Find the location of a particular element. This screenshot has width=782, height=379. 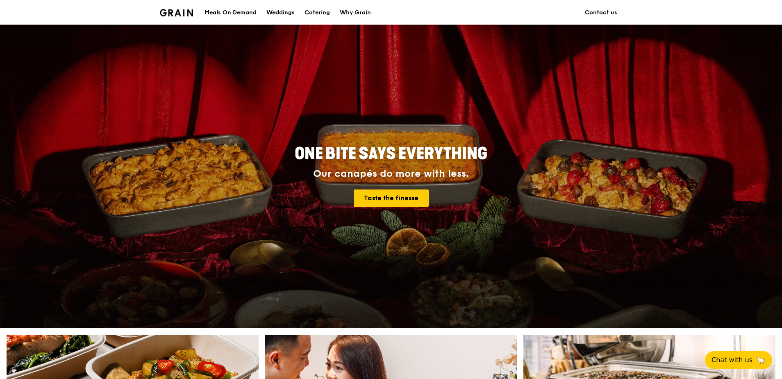

a: Contact us is located at coordinates (601, 13).